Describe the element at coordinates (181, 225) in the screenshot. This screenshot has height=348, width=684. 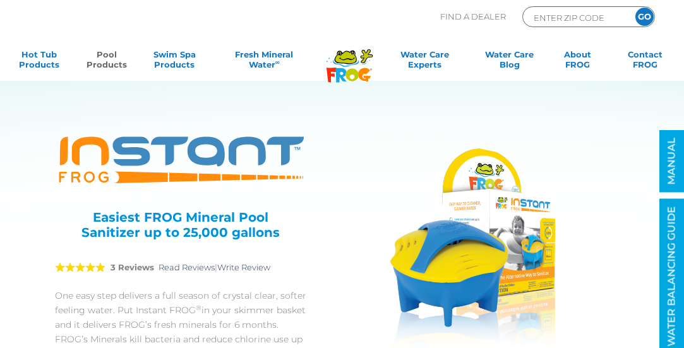
I see `h3: Easiest FROG Mineral Pool Sanitizer up to 25,000 gallons` at that location.